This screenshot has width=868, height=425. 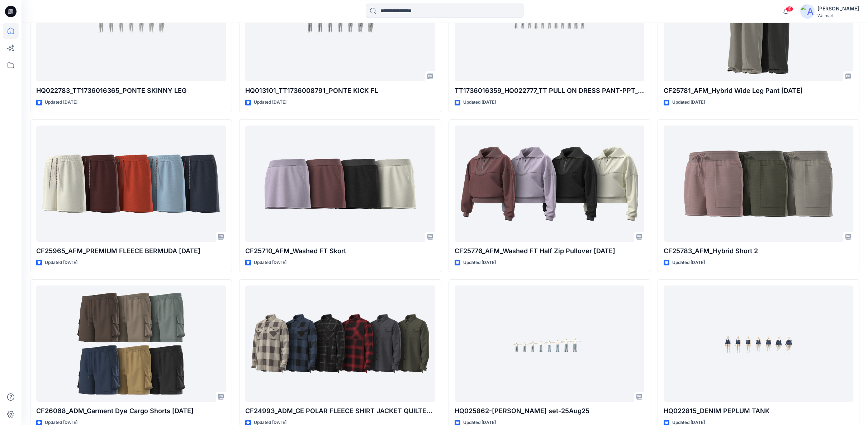 I want to click on p: HQ022815_DENIM PEPLUM TANK, so click(x=758, y=411).